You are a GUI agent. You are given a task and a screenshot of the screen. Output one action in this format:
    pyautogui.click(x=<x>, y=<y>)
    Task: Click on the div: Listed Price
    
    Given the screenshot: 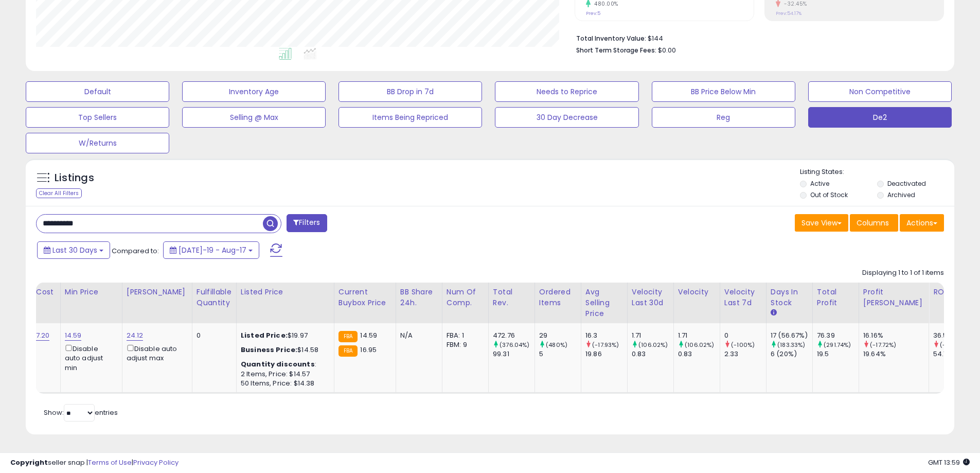 What is the action you would take?
    pyautogui.click(x=285, y=291)
    